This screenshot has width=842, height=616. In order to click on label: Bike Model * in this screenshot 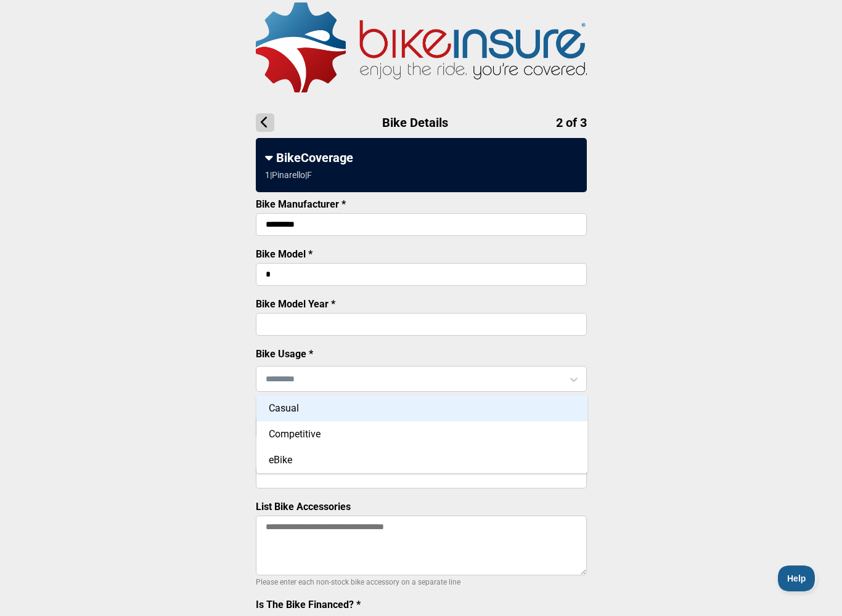, I will do `click(284, 254)`.